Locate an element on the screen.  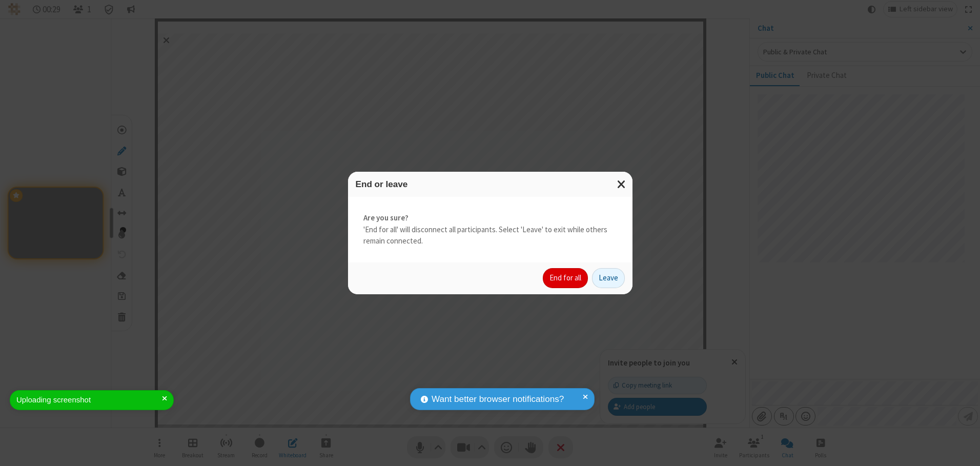
button: Close modal is located at coordinates (621, 184).